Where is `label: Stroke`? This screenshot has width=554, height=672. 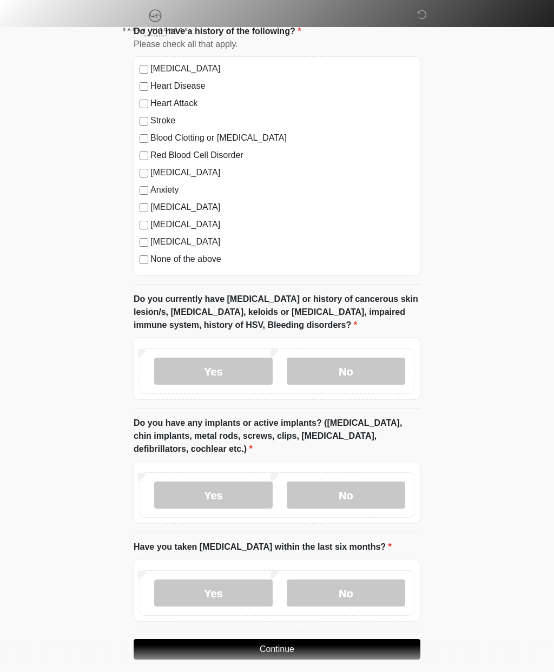
label: Stroke is located at coordinates (282, 121).